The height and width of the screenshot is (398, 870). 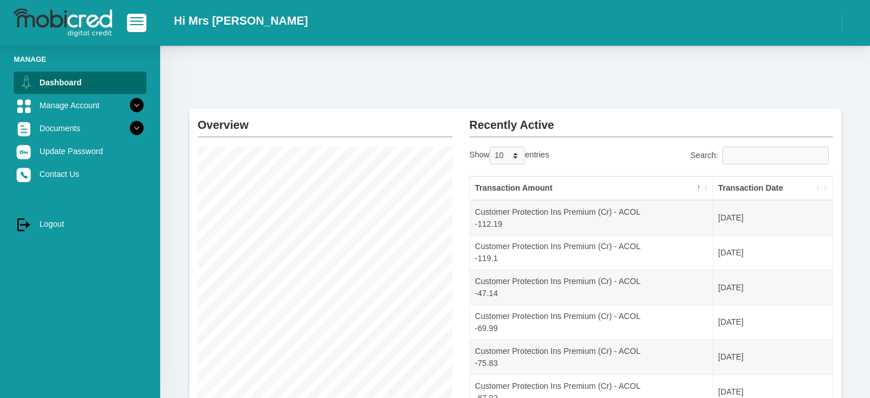 What do you see at coordinates (651, 120) in the screenshot?
I see `h2: Recently Active` at bounding box center [651, 120].